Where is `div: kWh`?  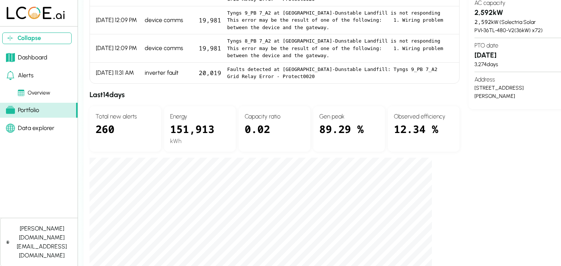
div: kWh is located at coordinates (200, 141).